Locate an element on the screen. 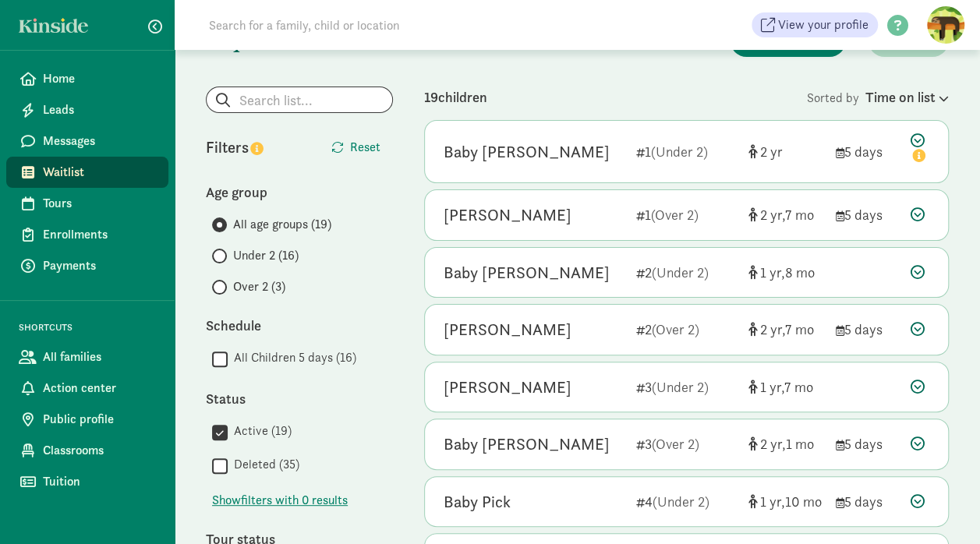 Image resolution: width=980 pixels, height=544 pixels. span: Enrollments is located at coordinates (99, 235).